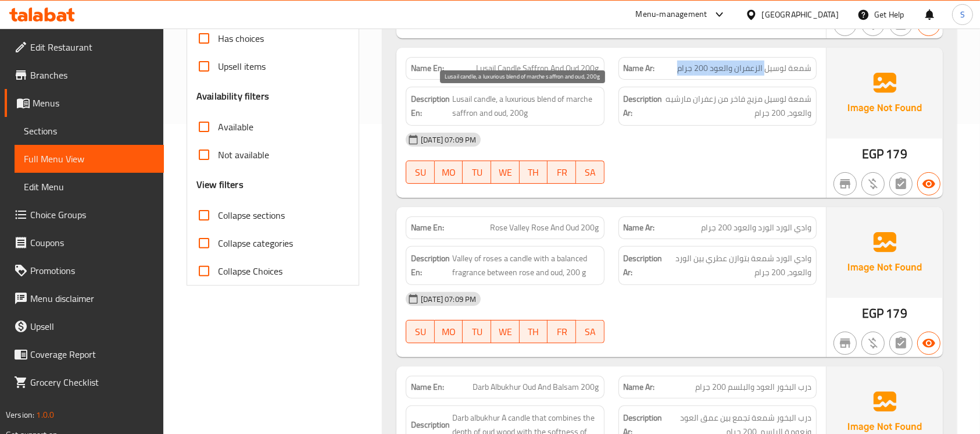  Describe the element at coordinates (89, 131) in the screenshot. I see `a: Sections` at that location.